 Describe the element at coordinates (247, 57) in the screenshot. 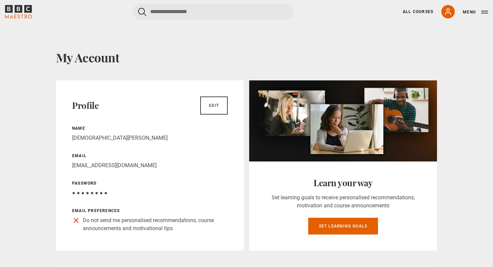

I see `h1: My Account` at that location.